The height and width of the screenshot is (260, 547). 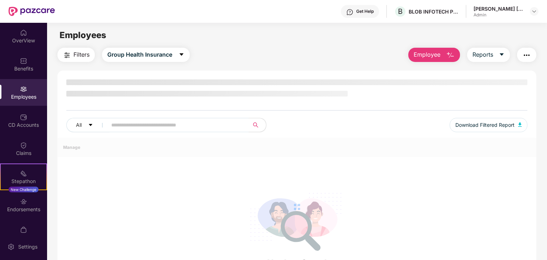 I want to click on span: Employees, so click(x=83, y=35).